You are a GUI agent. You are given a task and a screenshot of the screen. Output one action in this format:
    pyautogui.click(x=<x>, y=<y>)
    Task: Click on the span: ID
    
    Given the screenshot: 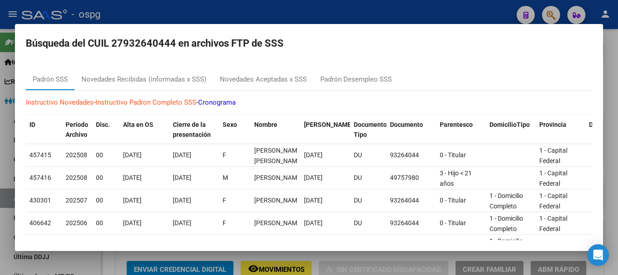 What is the action you would take?
    pyautogui.click(x=32, y=124)
    